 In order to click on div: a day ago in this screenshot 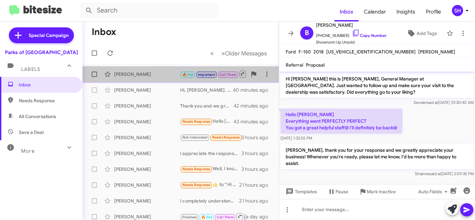, I will do `click(259, 217)`.